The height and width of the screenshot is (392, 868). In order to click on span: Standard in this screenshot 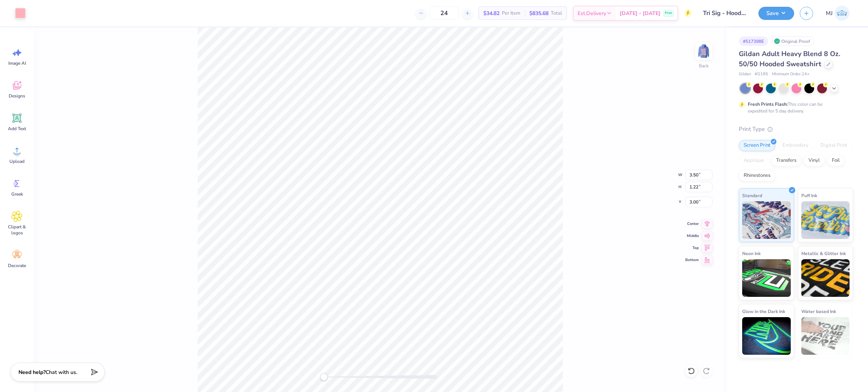, I will do `click(752, 195)`.